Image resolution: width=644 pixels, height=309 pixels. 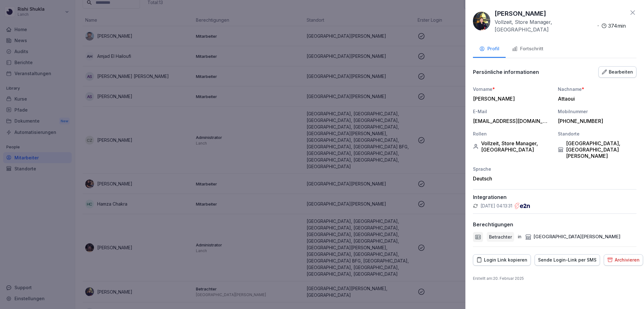 I want to click on p: Berechtigungen, so click(x=493, y=224).